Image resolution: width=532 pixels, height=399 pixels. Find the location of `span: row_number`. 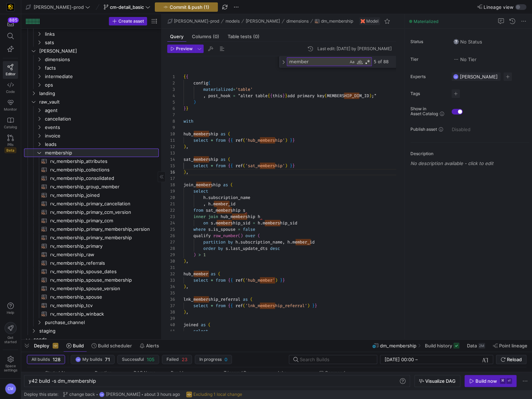

span: row_number is located at coordinates (225, 236).